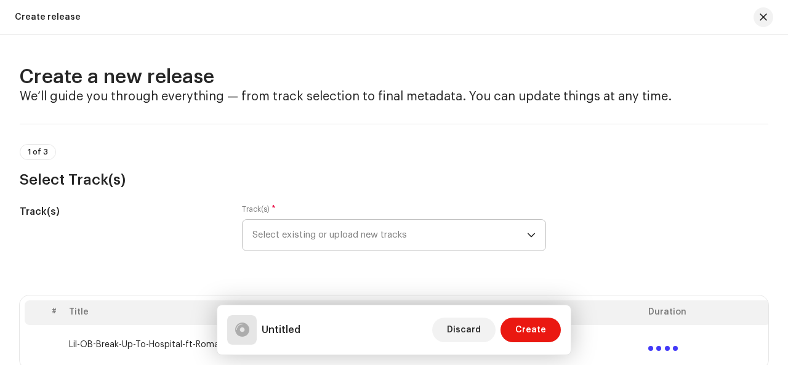 The height and width of the screenshot is (365, 788). I want to click on h5: Track(s), so click(121, 212).